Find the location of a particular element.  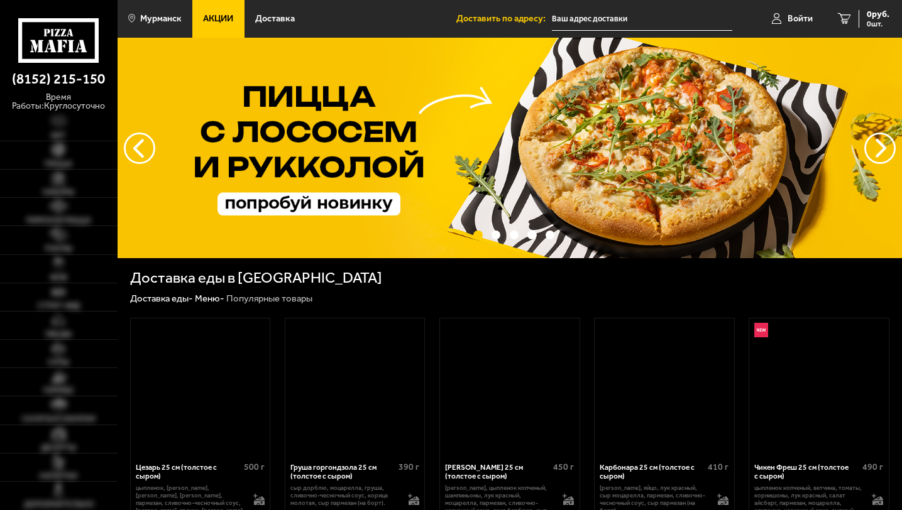

div: Популярные товары is located at coordinates (269, 298).